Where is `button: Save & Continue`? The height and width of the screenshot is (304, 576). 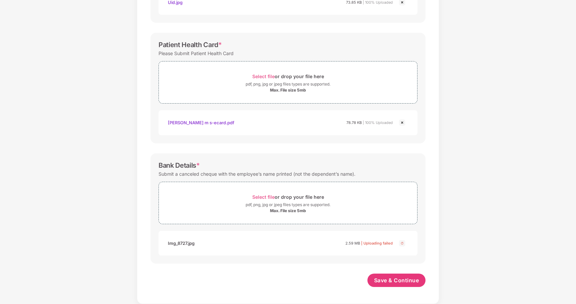 button: Save & Continue is located at coordinates (396, 280).